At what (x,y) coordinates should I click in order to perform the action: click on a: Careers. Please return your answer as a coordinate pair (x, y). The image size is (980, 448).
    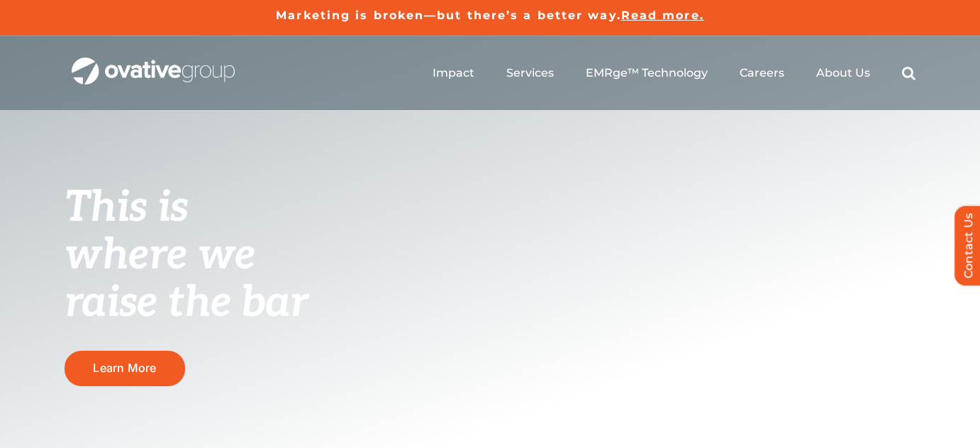
    Looking at the image, I should click on (762, 73).